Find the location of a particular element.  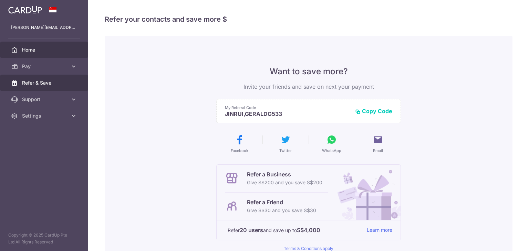

p: My Referral Code is located at coordinates (287, 108).